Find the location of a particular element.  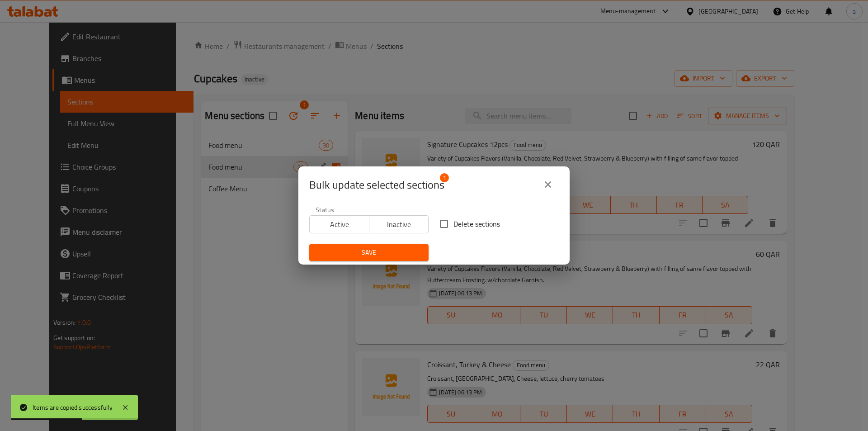

span: 1 is located at coordinates (444, 178).